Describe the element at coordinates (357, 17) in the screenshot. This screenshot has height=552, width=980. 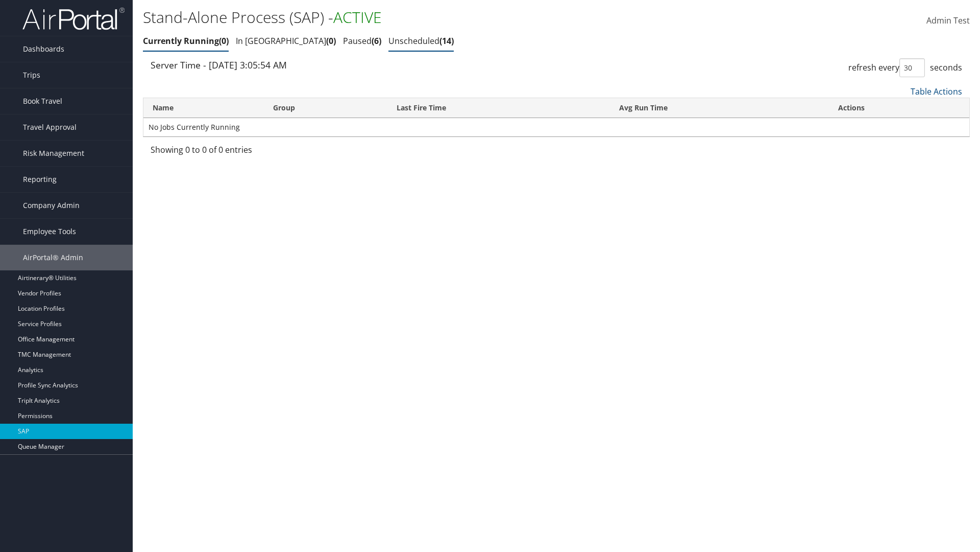
I see `span: ACTIVE` at that location.